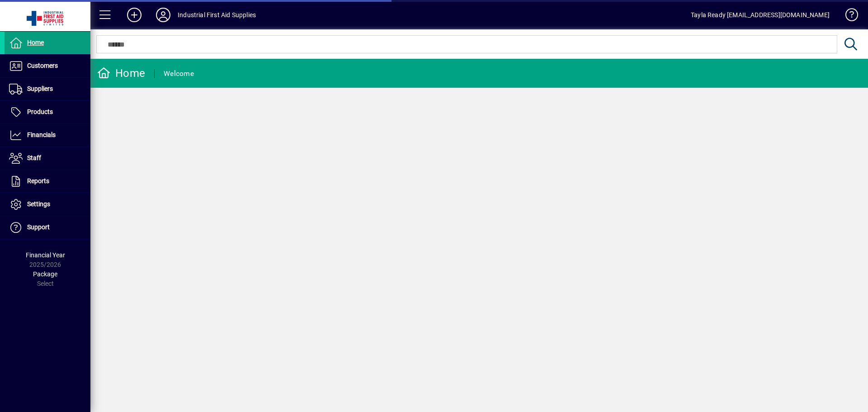  What do you see at coordinates (42, 66) in the screenshot?
I see `span: Customers` at bounding box center [42, 66].